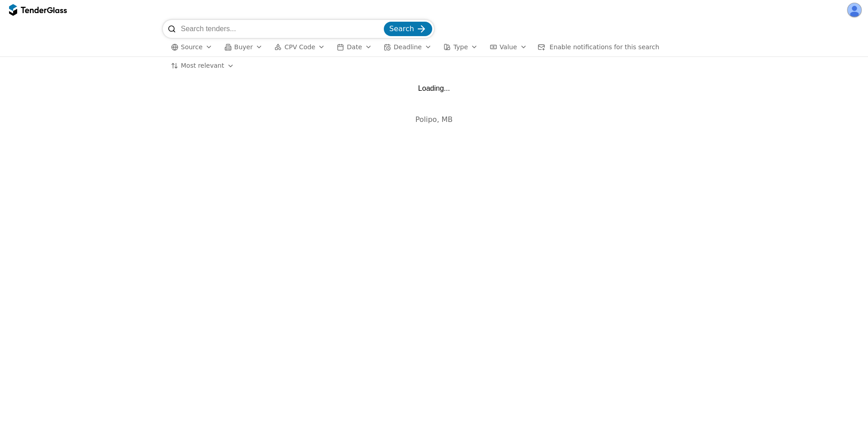 This screenshot has width=868, height=434. What do you see at coordinates (354, 47) in the screenshot?
I see `button: Date` at bounding box center [354, 47].